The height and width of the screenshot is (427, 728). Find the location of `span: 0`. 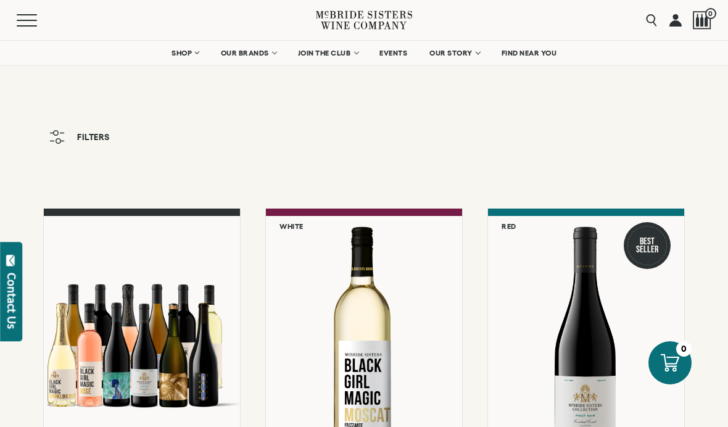

span: 0 is located at coordinates (711, 14).